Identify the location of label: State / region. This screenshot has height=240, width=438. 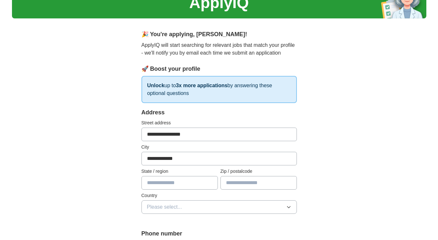
(180, 171).